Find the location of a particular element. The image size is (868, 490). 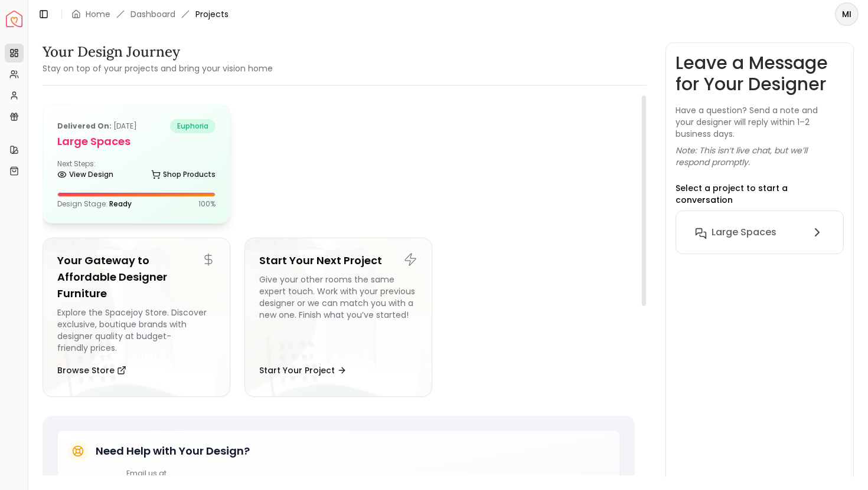

a: View Design is located at coordinates (85, 174).